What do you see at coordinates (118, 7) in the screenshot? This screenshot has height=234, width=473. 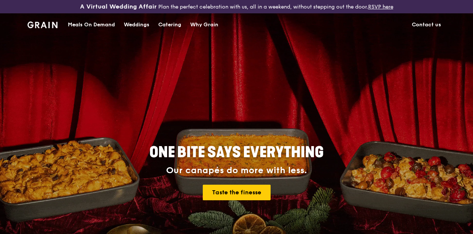 I see `h3: A Virtual Wedding Affair` at bounding box center [118, 7].